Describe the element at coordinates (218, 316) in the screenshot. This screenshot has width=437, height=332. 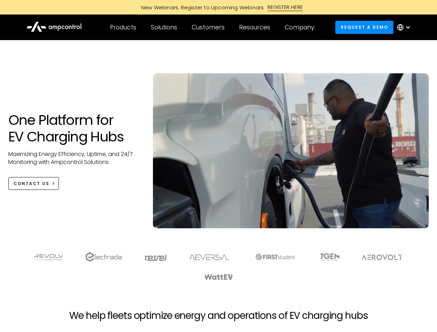
I see `h2: We help fleets optimize energy and operations of EV charging hubs` at that location.